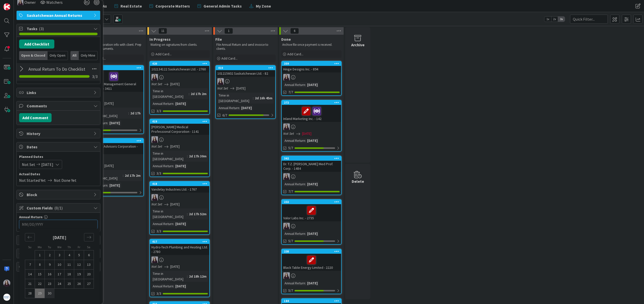 The width and height of the screenshot is (644, 304). I want to click on div: Only Mine, so click(88, 56).